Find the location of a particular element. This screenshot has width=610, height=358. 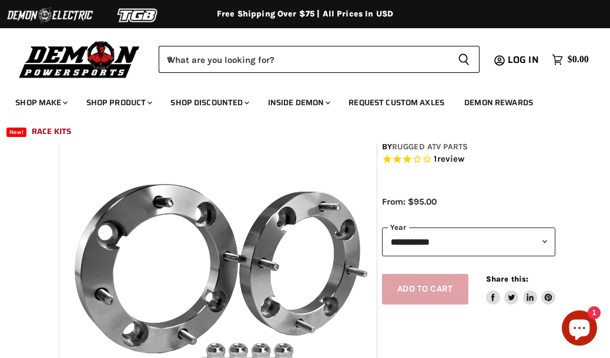

a: Rugged ATV Parts is located at coordinates (429, 146).